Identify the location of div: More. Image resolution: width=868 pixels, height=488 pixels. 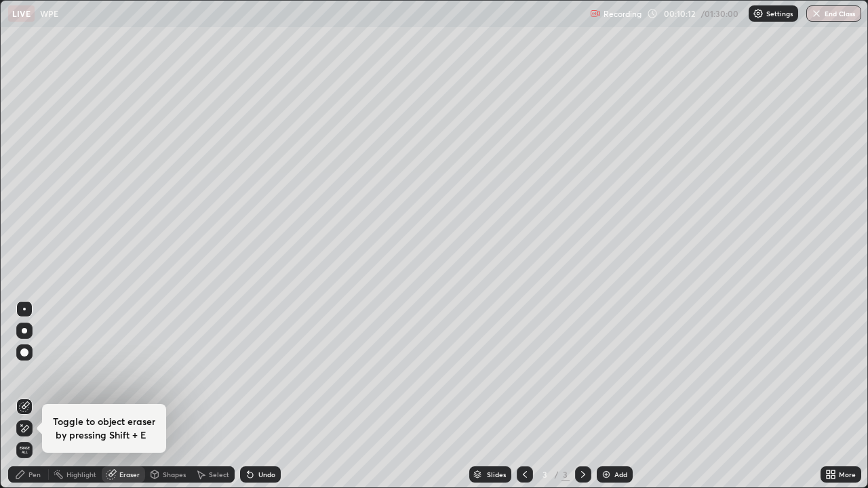
(846, 474).